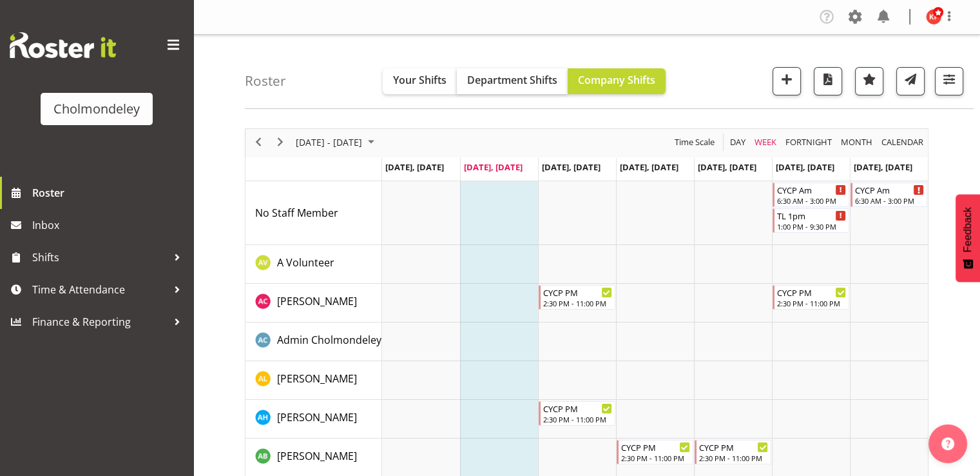  What do you see at coordinates (62, 45) in the screenshot?
I see `img: Rosterit website logo` at bounding box center [62, 45].